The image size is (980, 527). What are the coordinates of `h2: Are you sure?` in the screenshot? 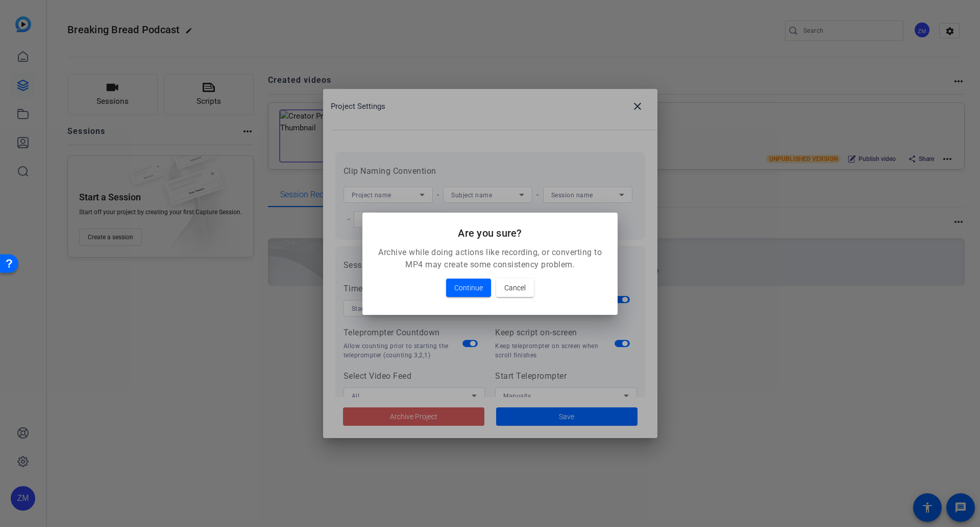 It's located at (490, 233).